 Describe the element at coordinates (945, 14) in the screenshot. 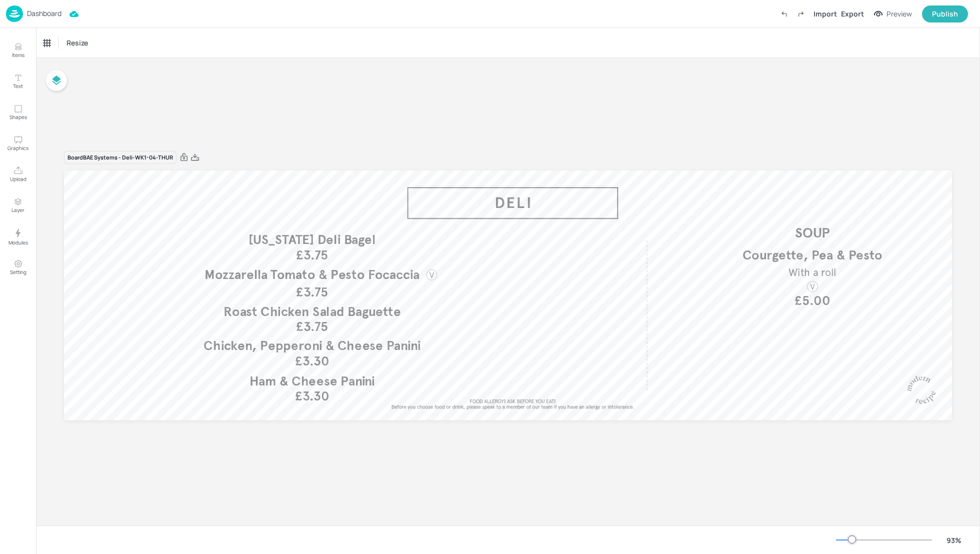

I see `button: Publish` at that location.